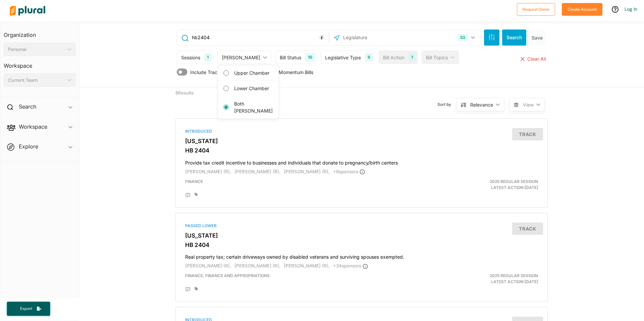 This screenshot has width=644, height=321. I want to click on label: Upper Chamber, so click(253, 73).